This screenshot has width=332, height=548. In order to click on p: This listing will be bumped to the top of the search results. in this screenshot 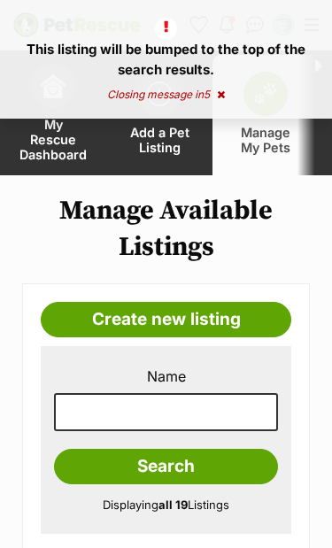, I will do `click(166, 49)`.